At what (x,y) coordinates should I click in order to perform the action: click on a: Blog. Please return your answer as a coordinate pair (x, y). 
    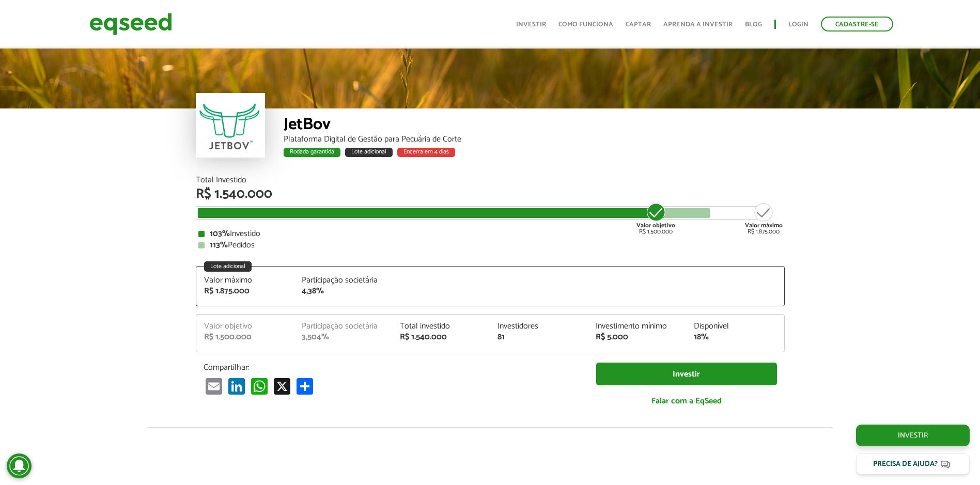
    Looking at the image, I should click on (754, 25).